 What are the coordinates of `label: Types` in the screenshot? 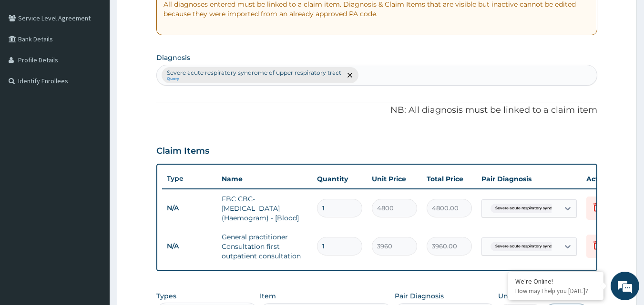 It's located at (166, 296).